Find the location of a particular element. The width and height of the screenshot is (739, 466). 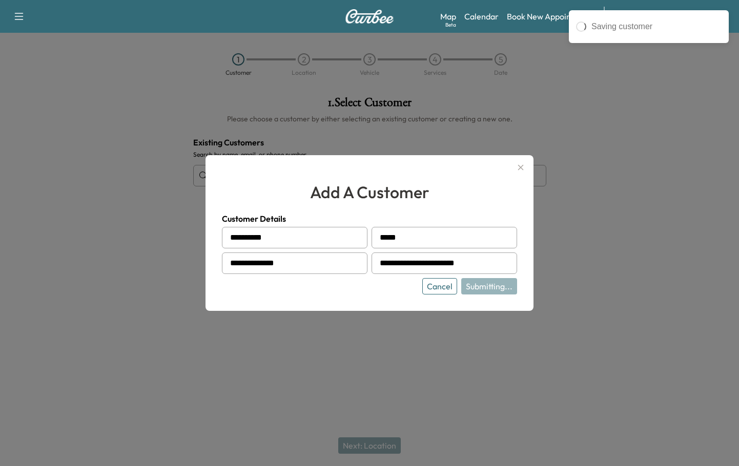

h4: Customer Details is located at coordinates (369, 219).